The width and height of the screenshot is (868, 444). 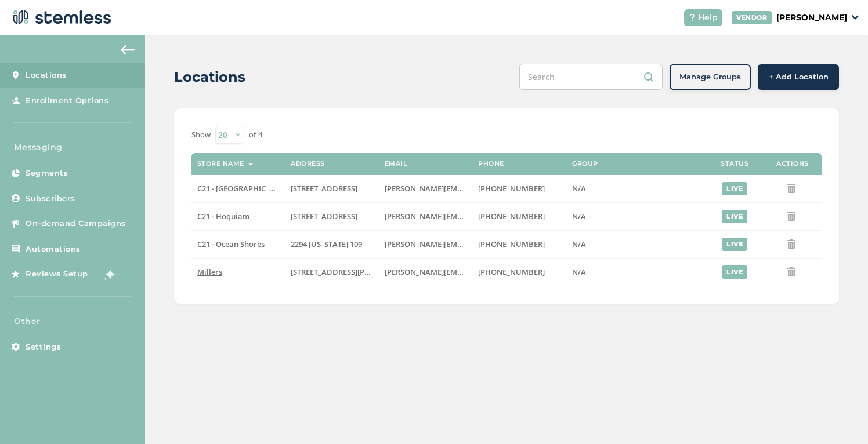 I want to click on label: 1000 East Wishkah Street, so click(x=332, y=188).